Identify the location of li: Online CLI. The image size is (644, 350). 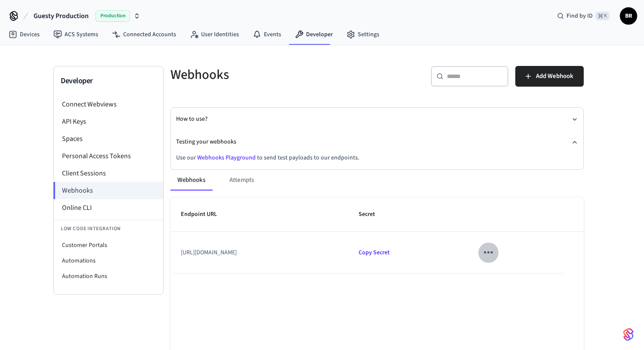
(108, 208).